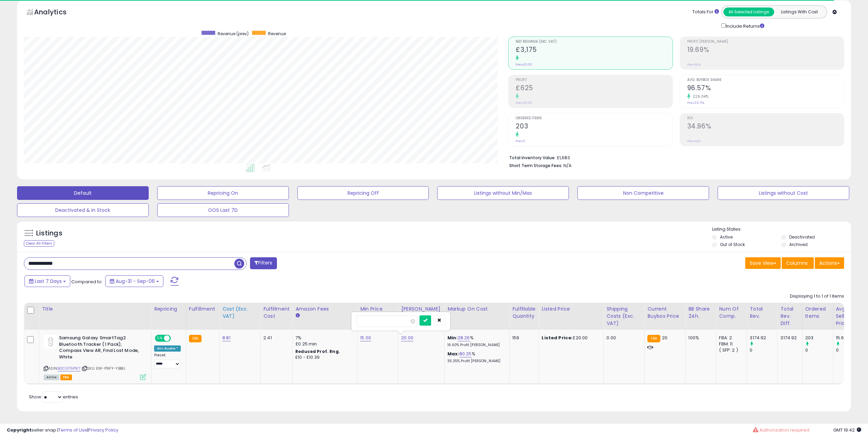 The image size is (868, 437). What do you see at coordinates (48, 281) in the screenshot?
I see `button: Last 7 Days` at bounding box center [48, 281].